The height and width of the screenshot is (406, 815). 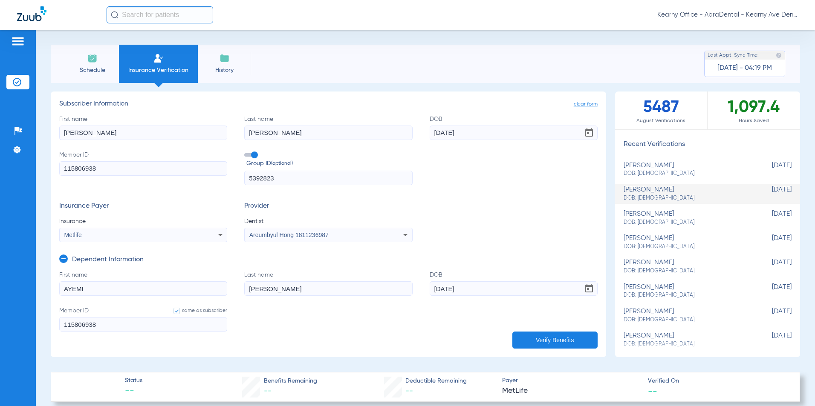 I want to click on span: Verified On, so click(x=717, y=381).